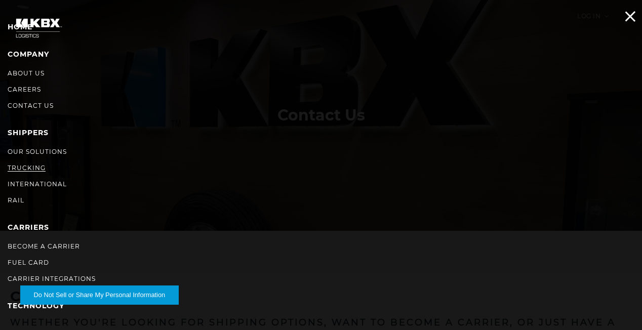 The image size is (642, 330). Describe the element at coordinates (36, 306) in the screenshot. I see `a: Technology` at that location.